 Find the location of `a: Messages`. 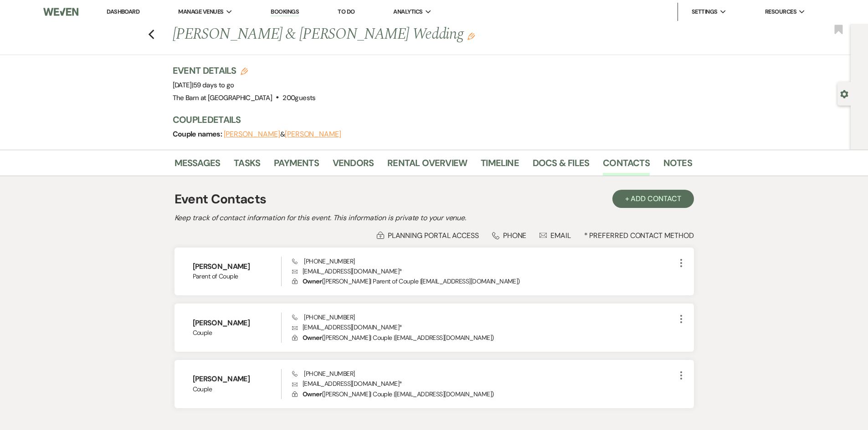

a: Messages is located at coordinates (197, 166).